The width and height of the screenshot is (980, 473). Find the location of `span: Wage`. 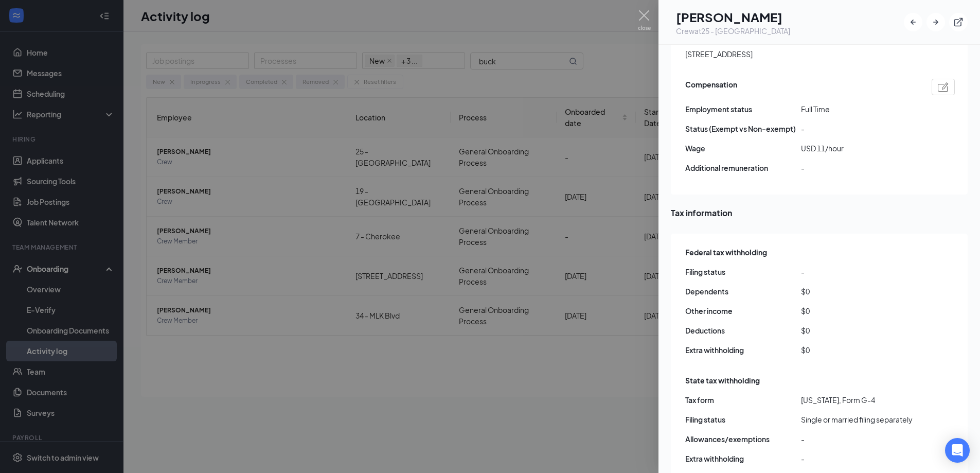

span: Wage is located at coordinates (743, 148).